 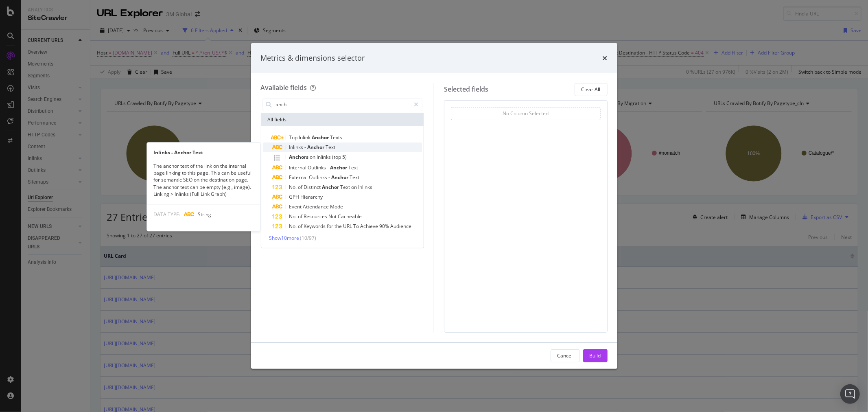 I want to click on span: URL, so click(x=348, y=226).